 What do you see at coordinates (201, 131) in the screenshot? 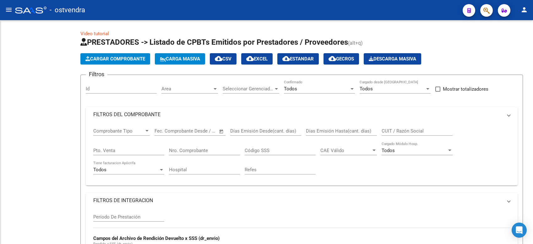
I see `input: Fecha fin` at bounding box center [201, 131].